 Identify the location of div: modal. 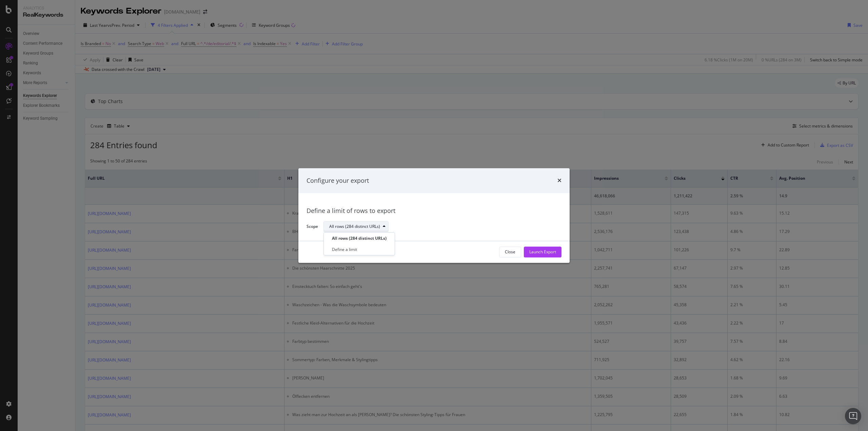
(434, 216).